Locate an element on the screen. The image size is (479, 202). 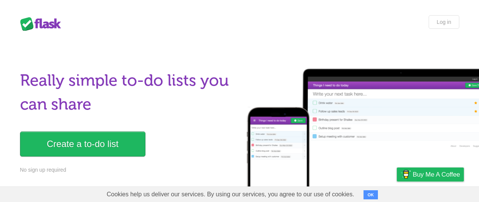
a: Create a to-do list is located at coordinates (82, 144).